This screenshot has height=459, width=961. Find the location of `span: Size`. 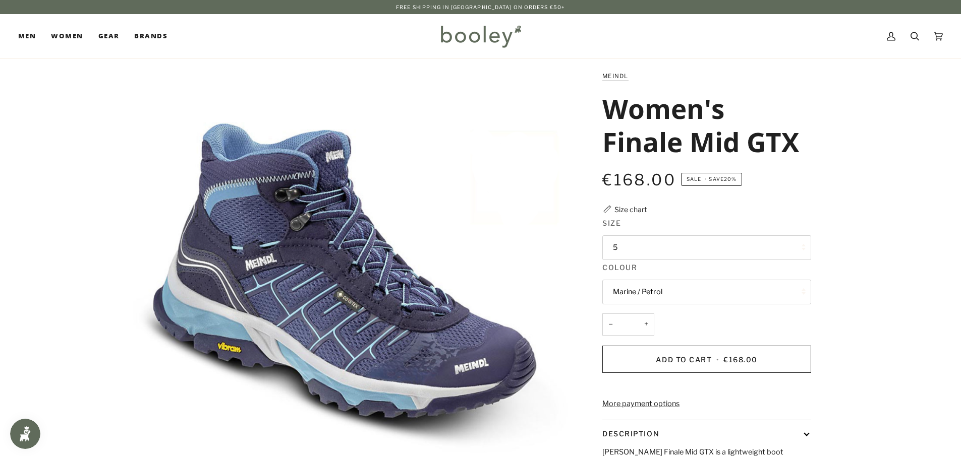

span: Size is located at coordinates (611, 223).